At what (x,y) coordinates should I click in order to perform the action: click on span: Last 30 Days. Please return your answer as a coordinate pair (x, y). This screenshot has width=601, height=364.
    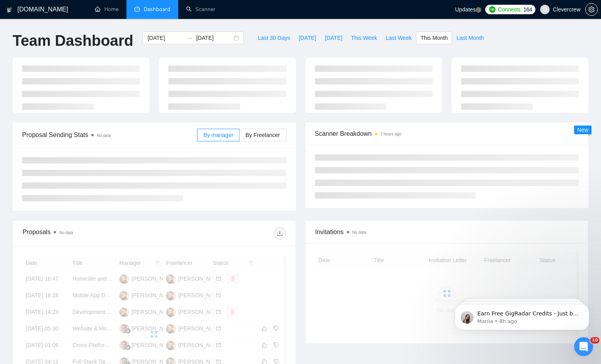
    Looking at the image, I should click on (274, 38).